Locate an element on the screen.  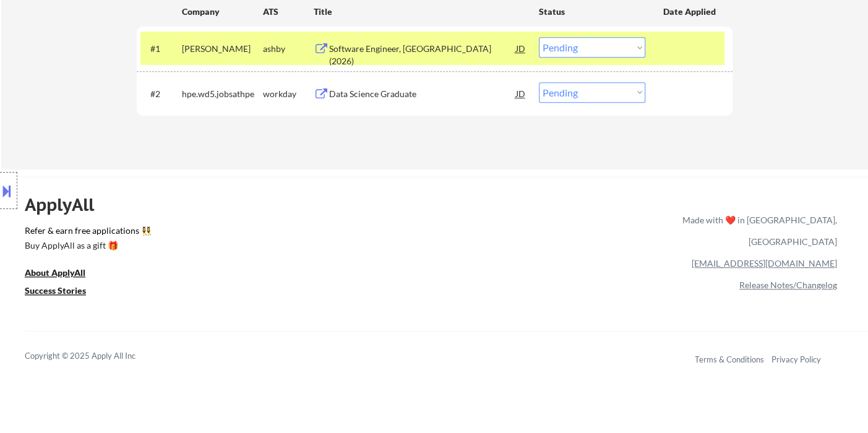
div: Date Applied is located at coordinates (690, 11).